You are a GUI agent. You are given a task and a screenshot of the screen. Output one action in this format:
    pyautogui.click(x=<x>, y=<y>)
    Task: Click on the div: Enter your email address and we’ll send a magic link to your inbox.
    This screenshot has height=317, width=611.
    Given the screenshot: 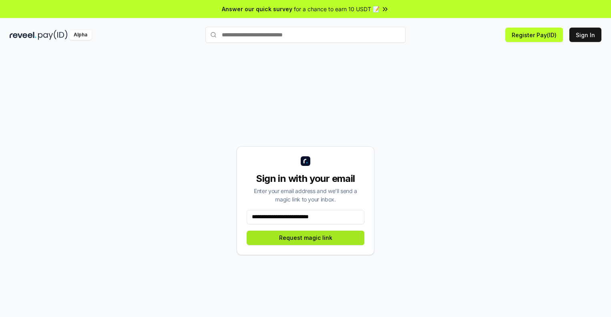 What is the action you would take?
    pyautogui.click(x=305, y=195)
    